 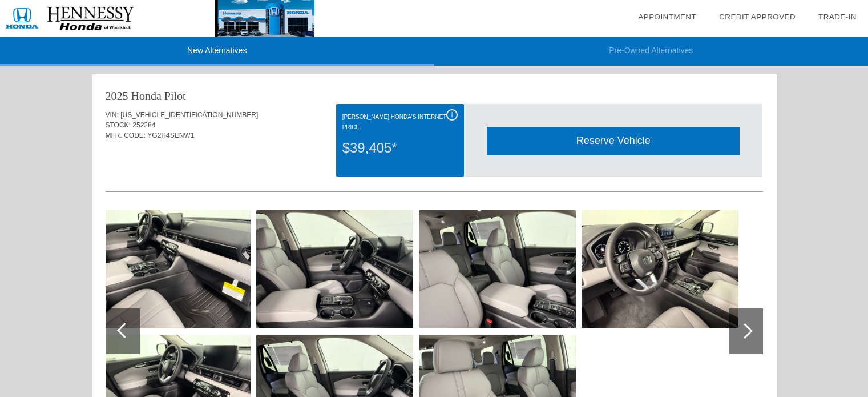 What do you see at coordinates (757, 17) in the screenshot?
I see `a: Credit Approved` at bounding box center [757, 17].